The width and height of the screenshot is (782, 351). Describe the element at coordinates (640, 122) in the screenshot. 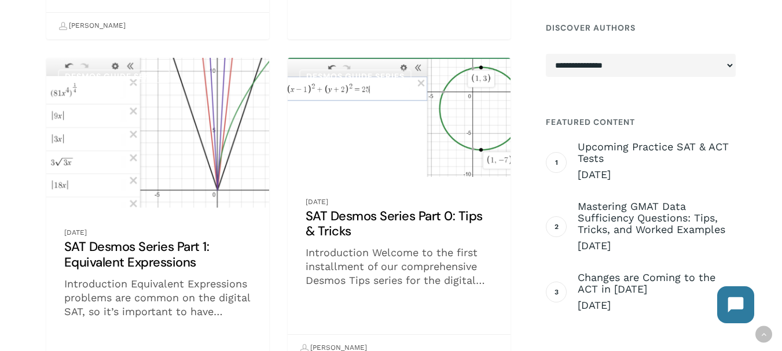

I see `h4: Featured Content` at that location.